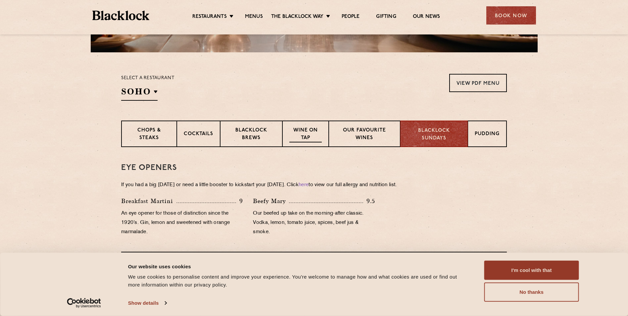 Image resolution: width=628 pixels, height=316 pixels. Describe the element at coordinates (121, 15) in the screenshot. I see `img: BL_Textured_Logo-footer-cropped.svg` at that location.